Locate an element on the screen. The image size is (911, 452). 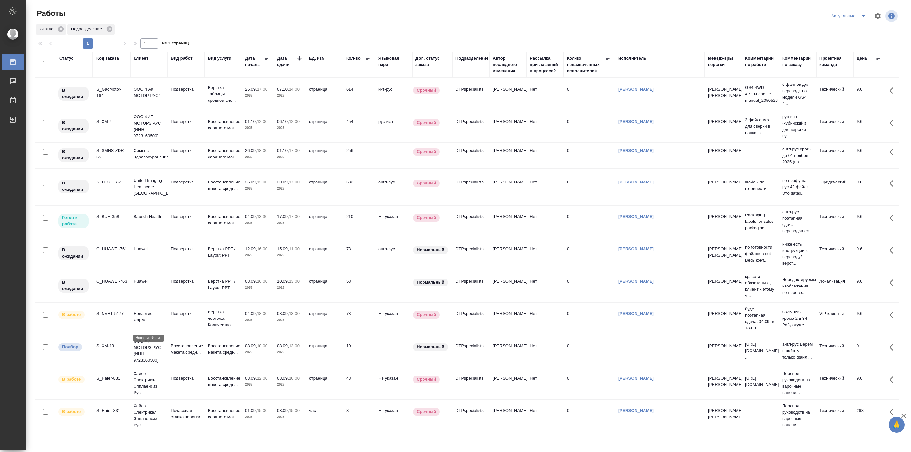
p: Верстка таблицы средней сло... is located at coordinates (223, 94).